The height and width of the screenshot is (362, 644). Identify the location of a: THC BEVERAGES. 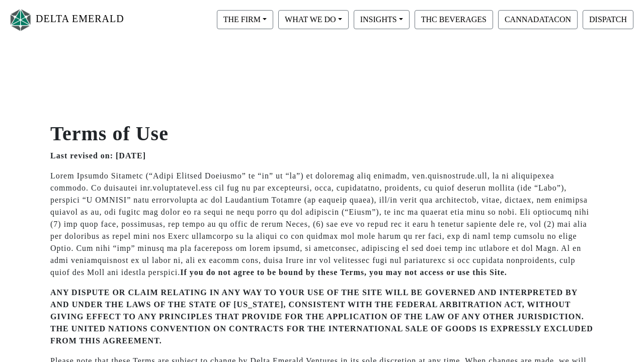
(454, 19).